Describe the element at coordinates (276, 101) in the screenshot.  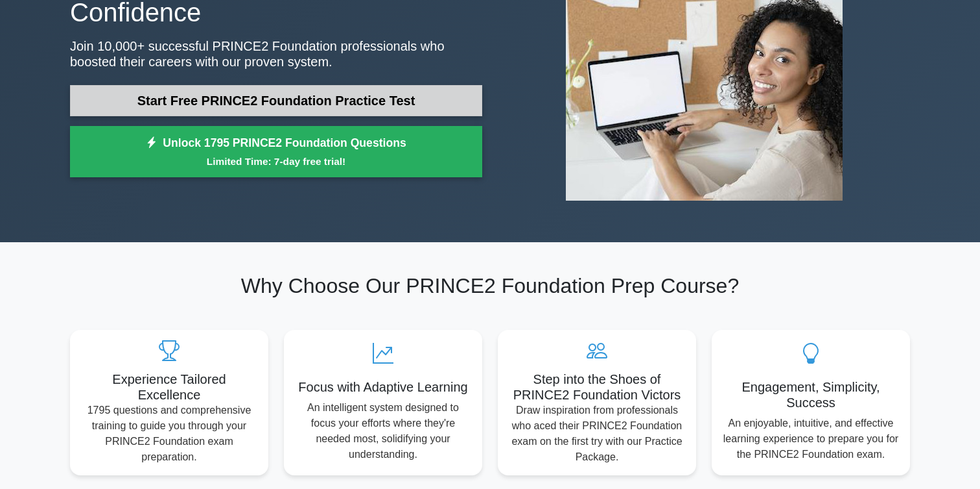
I see `a: Start Free PRINCE2 Foundation Practice Test` at that location.